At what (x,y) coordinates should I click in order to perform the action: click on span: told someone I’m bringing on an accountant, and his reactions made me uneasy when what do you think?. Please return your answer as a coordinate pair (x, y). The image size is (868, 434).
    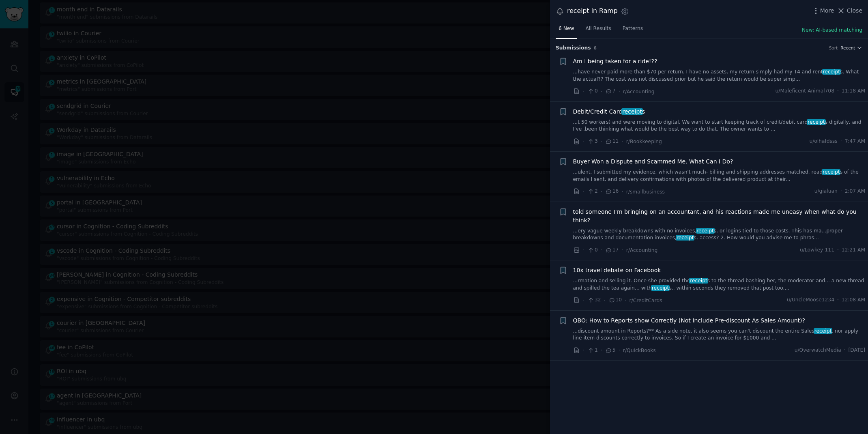
    Looking at the image, I should click on (719, 216).